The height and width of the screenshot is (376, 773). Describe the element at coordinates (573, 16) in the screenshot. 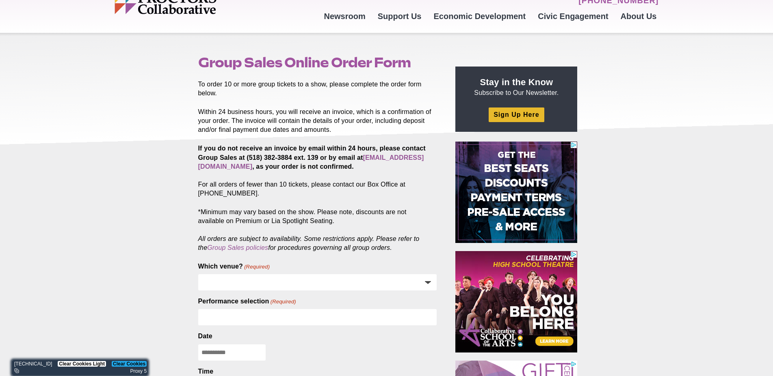

I see `a: Civic Engagement` at that location.